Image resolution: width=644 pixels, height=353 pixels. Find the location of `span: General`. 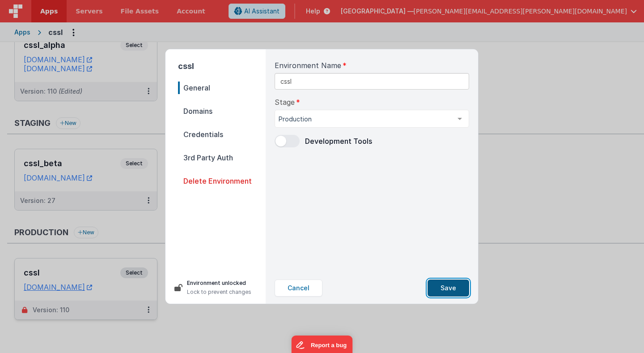

span: General is located at coordinates (221, 88).